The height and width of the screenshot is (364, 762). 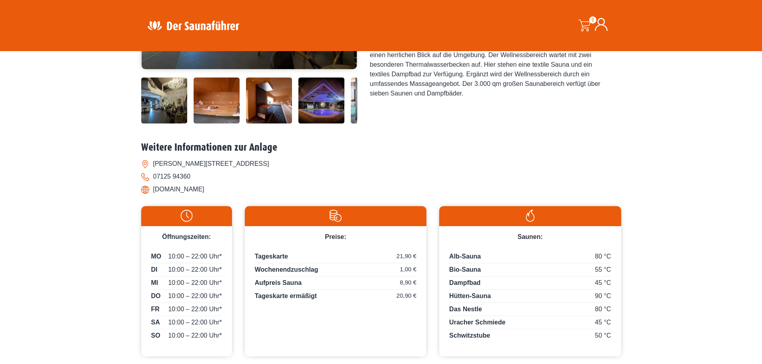 What do you see at coordinates (603, 296) in the screenshot?
I see `span: 90 °C` at bounding box center [603, 296].